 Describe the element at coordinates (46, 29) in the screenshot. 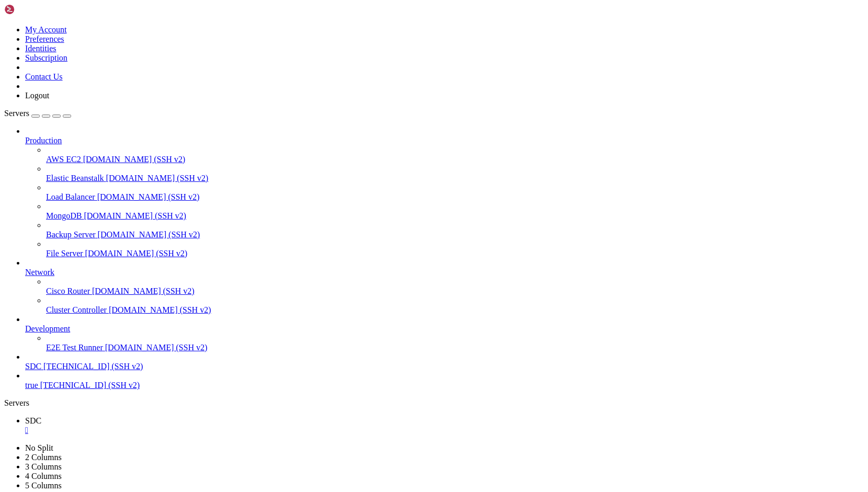

I see `a: My Account` at that location.